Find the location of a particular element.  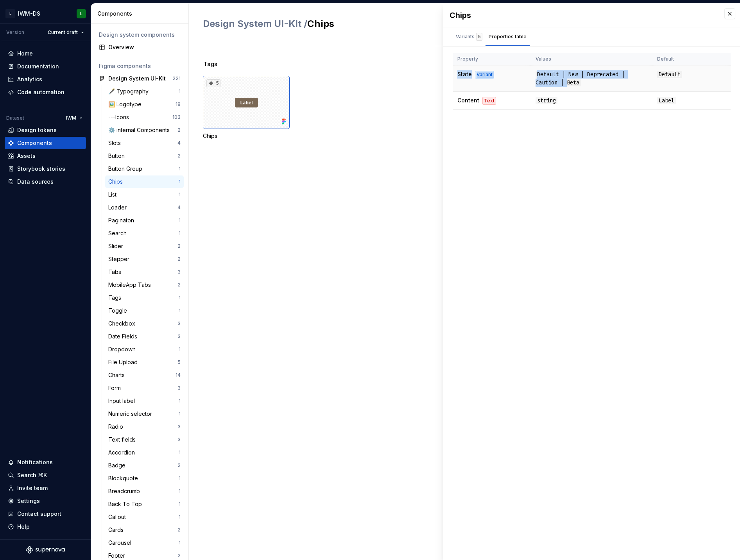

div: Accordion is located at coordinates (123, 452).